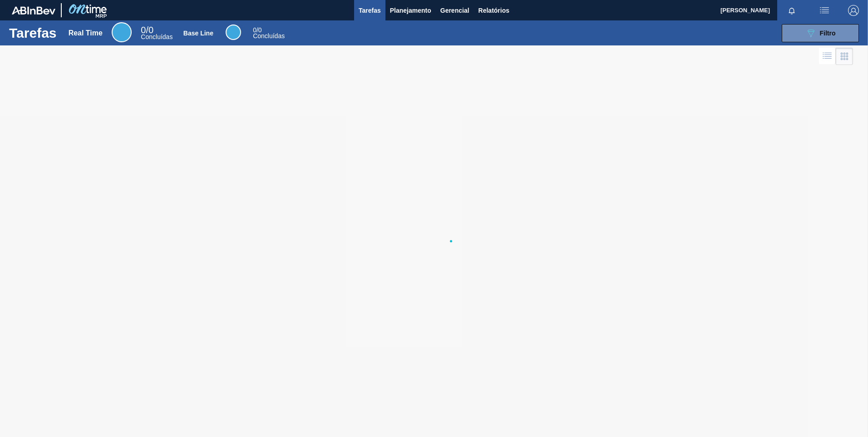  I want to click on img: TNhmsLtSVTkK8tSr43FrP2fwEKptu5GPRR3wAAAABJRU5ErkJggg==, so click(34, 11).